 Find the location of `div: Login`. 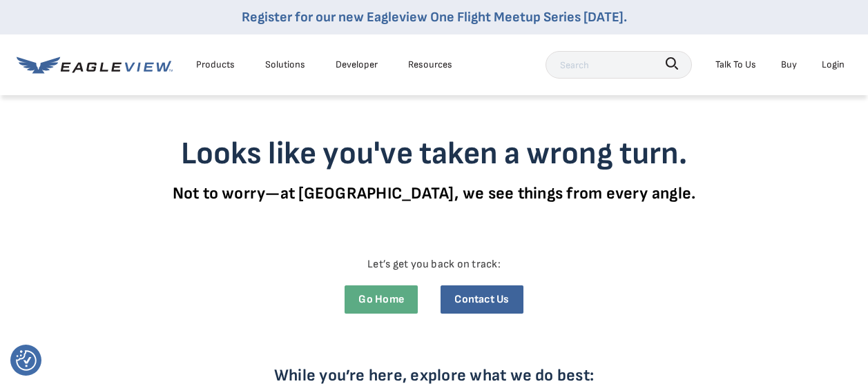

div: Login is located at coordinates (832, 64).